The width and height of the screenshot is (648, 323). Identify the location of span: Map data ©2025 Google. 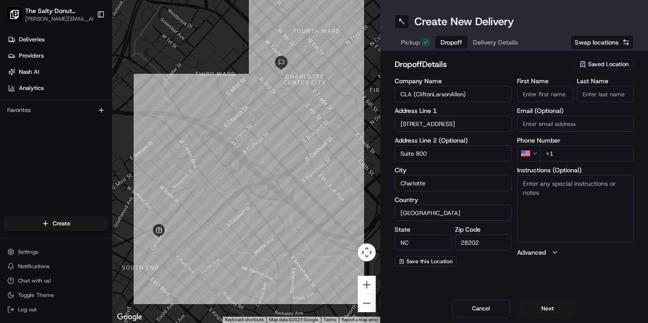
(293, 319).